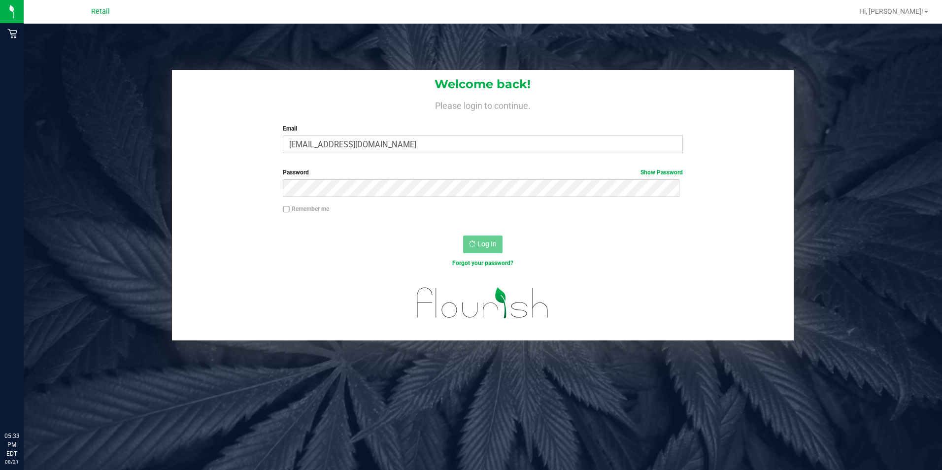  Describe the element at coordinates (483, 303) in the screenshot. I see `img: flourish_logo.svg` at that location.